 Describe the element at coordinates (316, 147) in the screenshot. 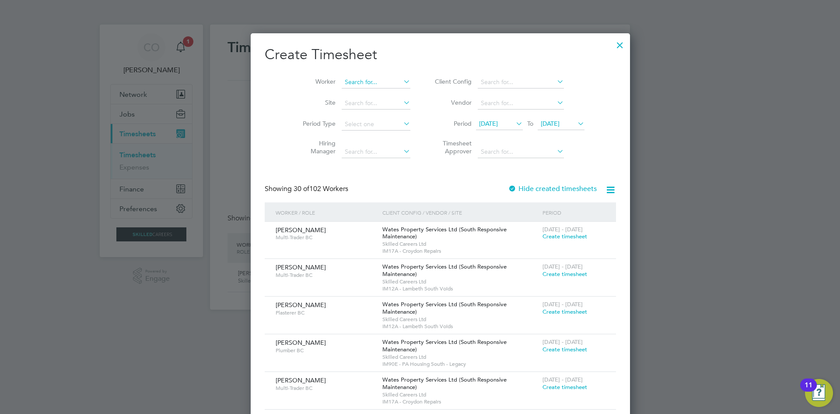

I see `label: Hiring Manager` at that location.